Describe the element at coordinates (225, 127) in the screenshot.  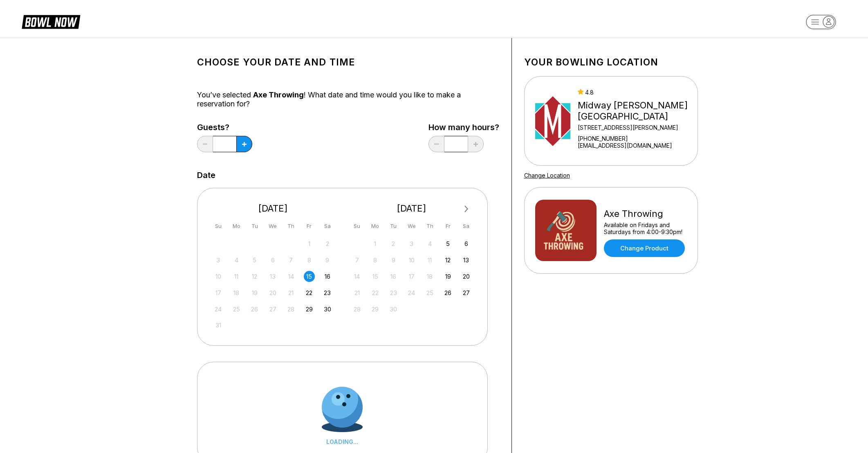
I see `label: Guests?` at that location.